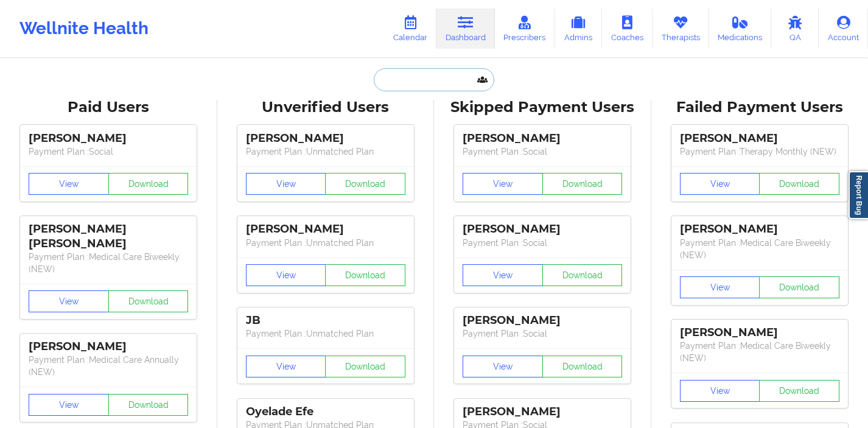 Image resolution: width=868 pixels, height=428 pixels. I want to click on a: QA, so click(795, 29).